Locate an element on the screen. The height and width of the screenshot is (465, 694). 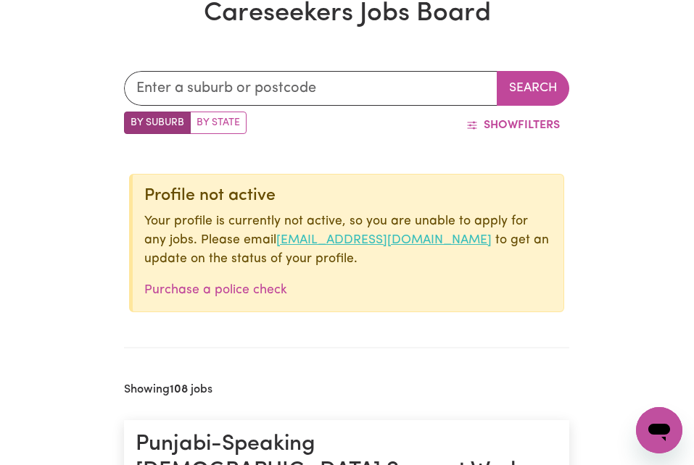
p: Your profile is currently not active, so you are unable to apply for any jobs. Please email to ge... is located at coordinates (348, 241).